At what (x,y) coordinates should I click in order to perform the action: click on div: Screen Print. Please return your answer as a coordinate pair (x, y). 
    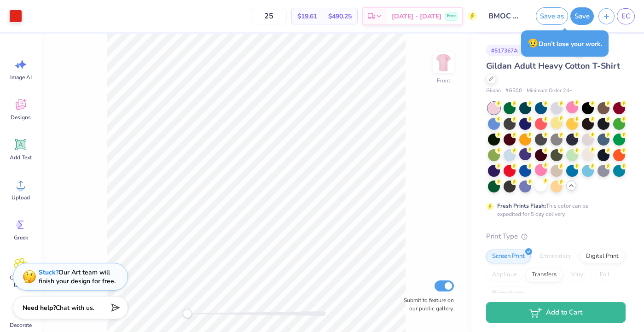
    Looking at the image, I should click on (508, 257).